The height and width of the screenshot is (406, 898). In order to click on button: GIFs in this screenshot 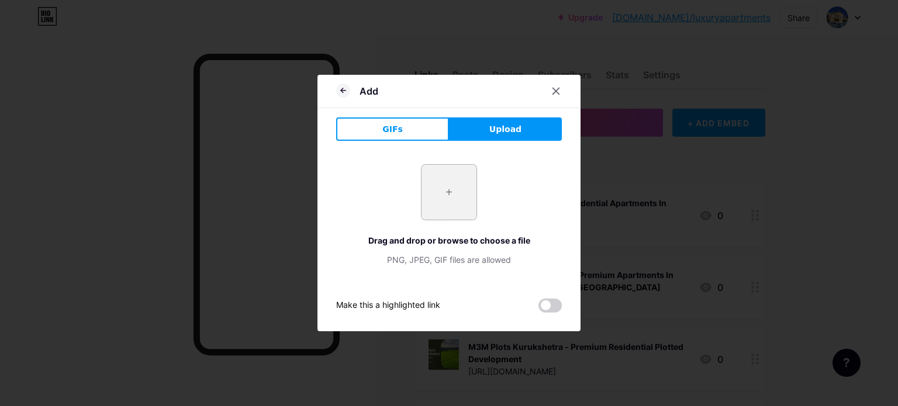, I will do `click(392, 129)`.